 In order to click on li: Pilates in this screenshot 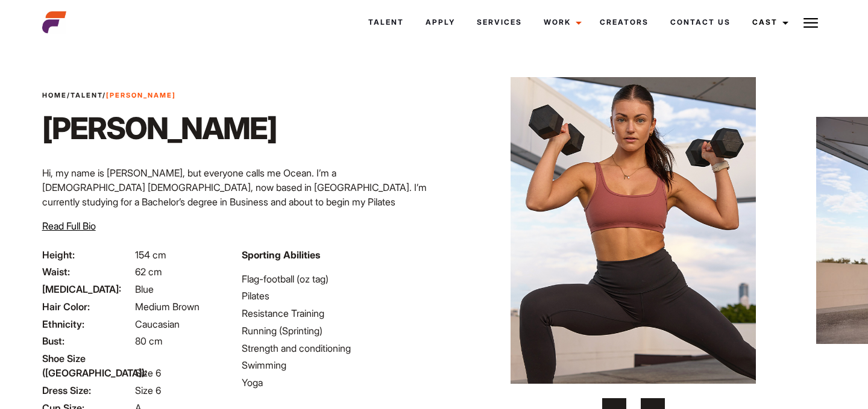, I will do `click(334, 296)`.